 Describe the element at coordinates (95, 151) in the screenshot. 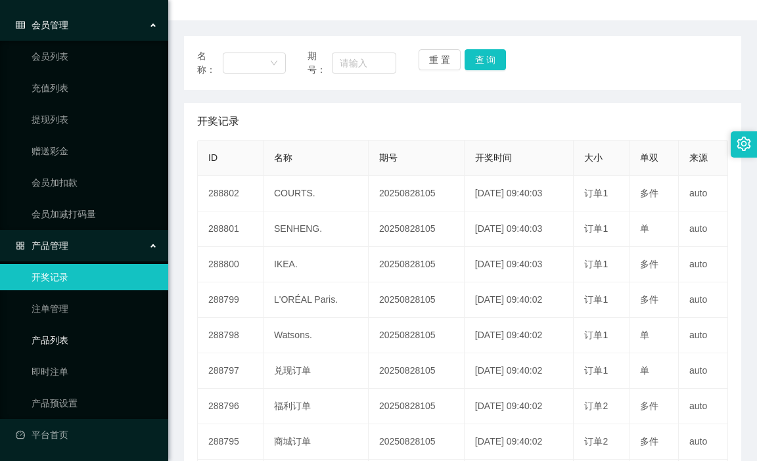

I see `a: 赠送彩金` at that location.